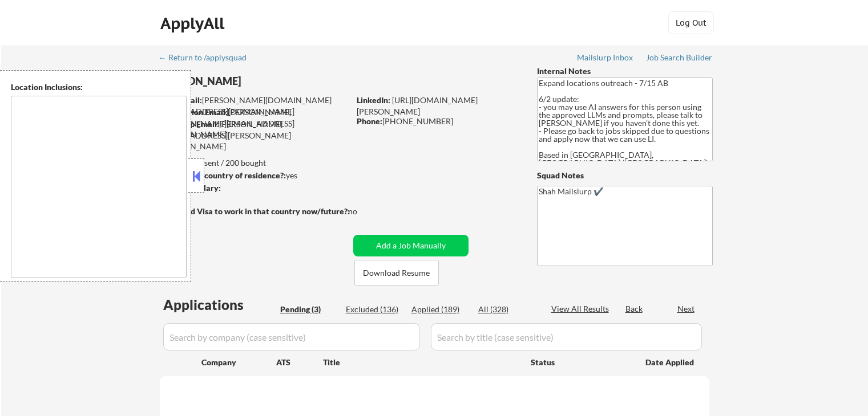  What do you see at coordinates (194, 23) in the screenshot?
I see `div: ApplyAll` at bounding box center [194, 23].